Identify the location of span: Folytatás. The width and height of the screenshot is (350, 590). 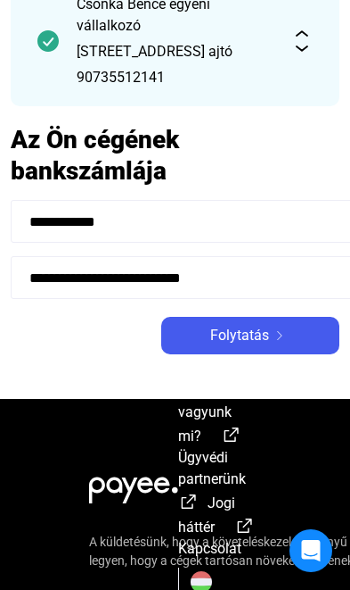
(240, 335).